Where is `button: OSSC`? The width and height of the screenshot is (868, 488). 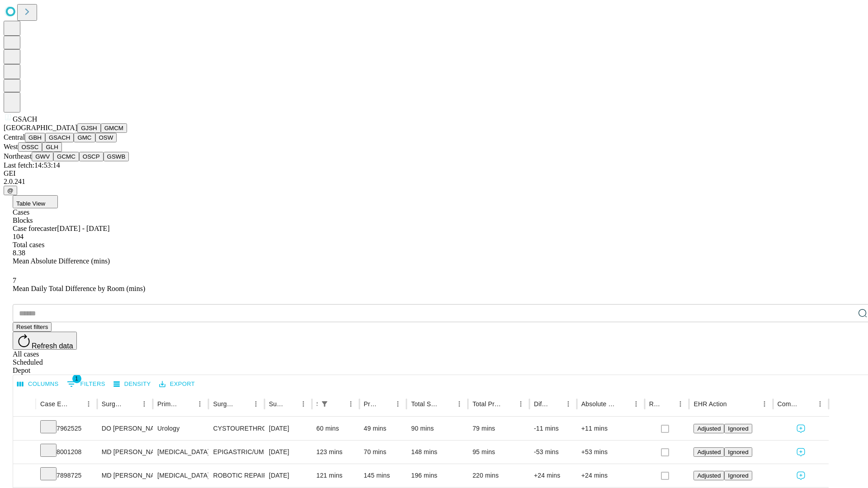
button: OSSC is located at coordinates (30, 147).